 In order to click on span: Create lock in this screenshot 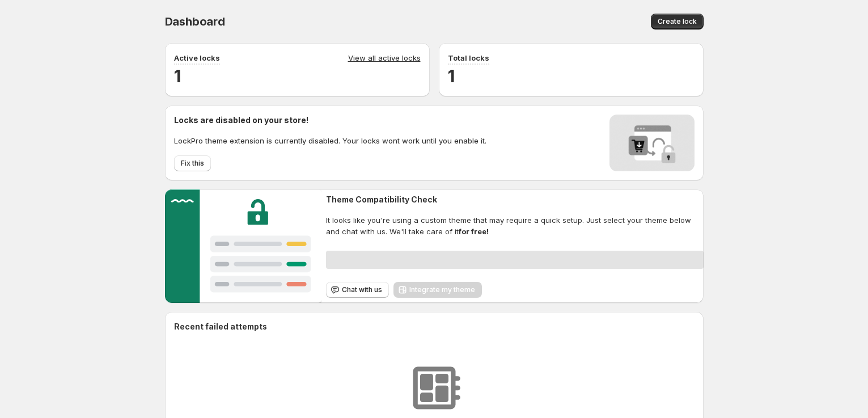, I will do `click(677, 21)`.